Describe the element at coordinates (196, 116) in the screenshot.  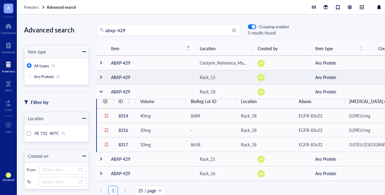
I see `span: 8684` at that location.